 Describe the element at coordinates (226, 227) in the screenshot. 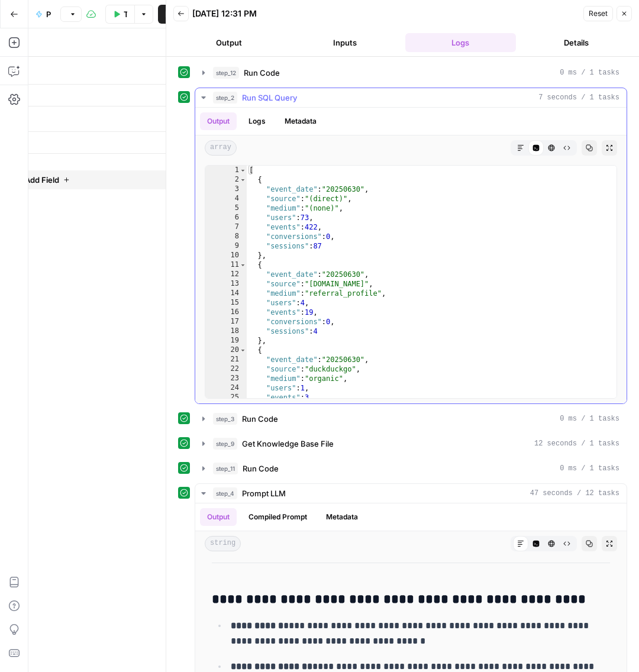

I see `div: 7` at that location.